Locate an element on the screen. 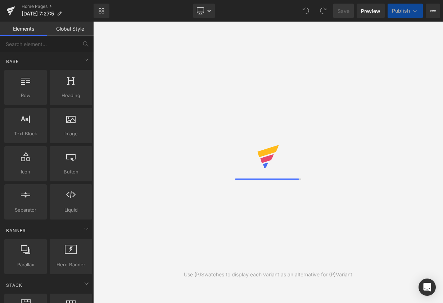 Image resolution: width=443 pixels, height=303 pixels. button: Redo is located at coordinates (323, 11).